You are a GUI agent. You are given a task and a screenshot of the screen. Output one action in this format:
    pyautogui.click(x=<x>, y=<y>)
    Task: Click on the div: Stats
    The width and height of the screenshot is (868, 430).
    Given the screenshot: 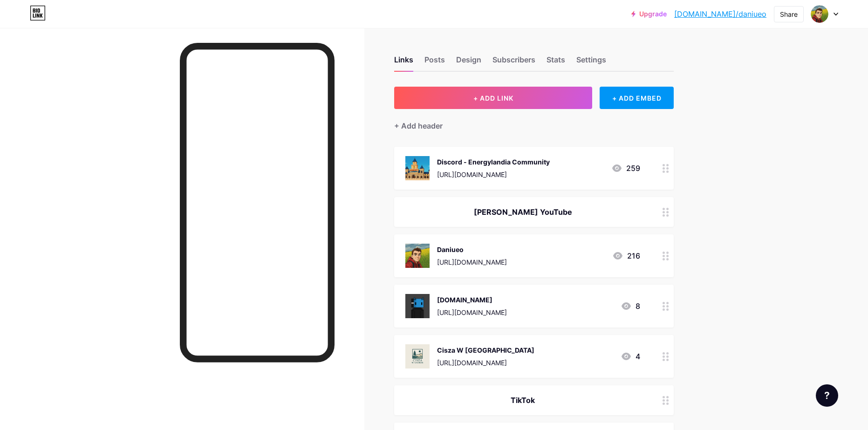 What is the action you would take?
    pyautogui.click(x=556, y=63)
    